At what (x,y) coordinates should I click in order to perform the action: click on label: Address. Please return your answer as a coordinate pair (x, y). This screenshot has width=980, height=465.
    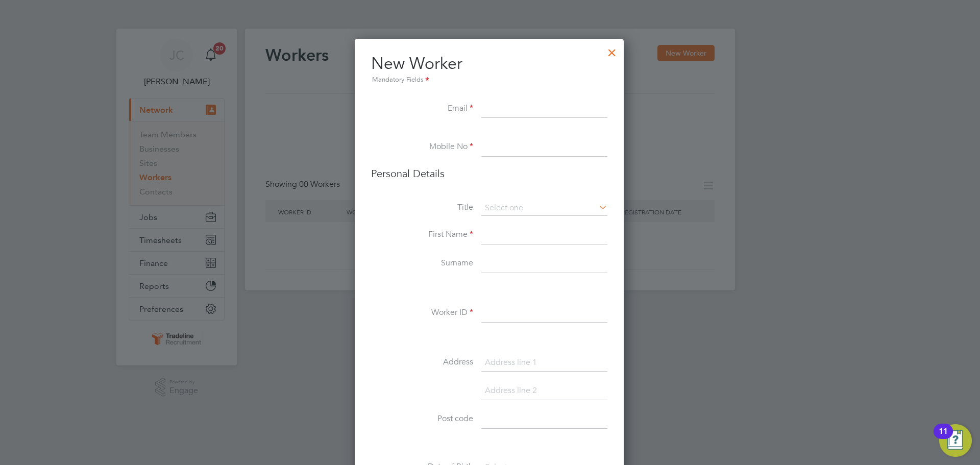
    Looking at the image, I should click on (422, 362).